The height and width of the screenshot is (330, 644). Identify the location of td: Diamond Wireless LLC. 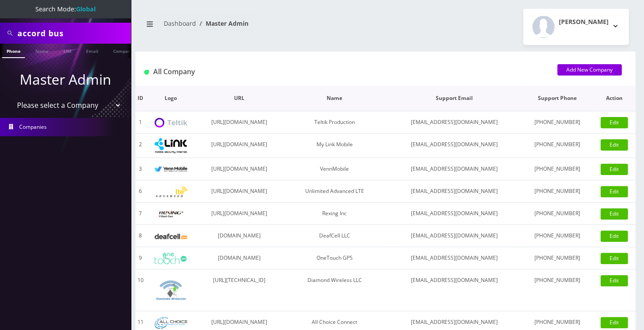
(334, 290).